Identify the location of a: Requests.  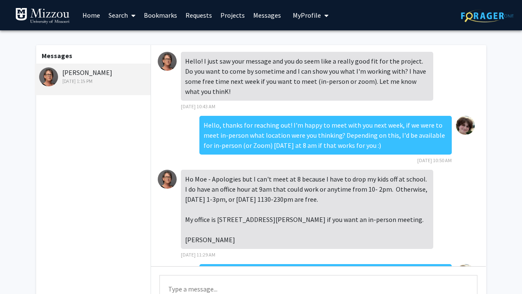
(199, 15).